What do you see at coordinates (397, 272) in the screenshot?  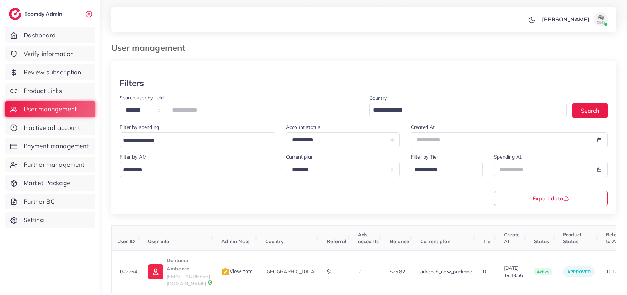 I see `span: $25.82` at bounding box center [397, 272].